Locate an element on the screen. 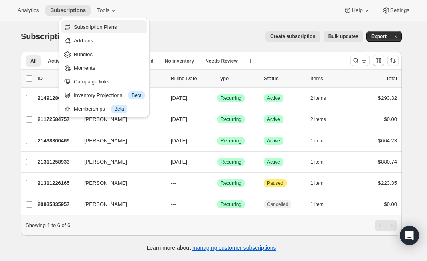 Image resolution: width=427 pixels, height=261 pixels. button: Create subscription is located at coordinates (293, 36).